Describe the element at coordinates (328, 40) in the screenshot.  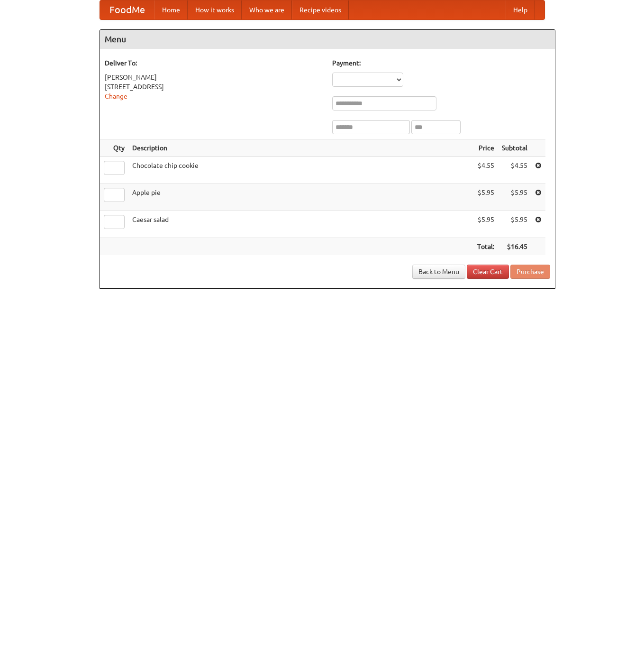
I see `h4: Menu` at that location.